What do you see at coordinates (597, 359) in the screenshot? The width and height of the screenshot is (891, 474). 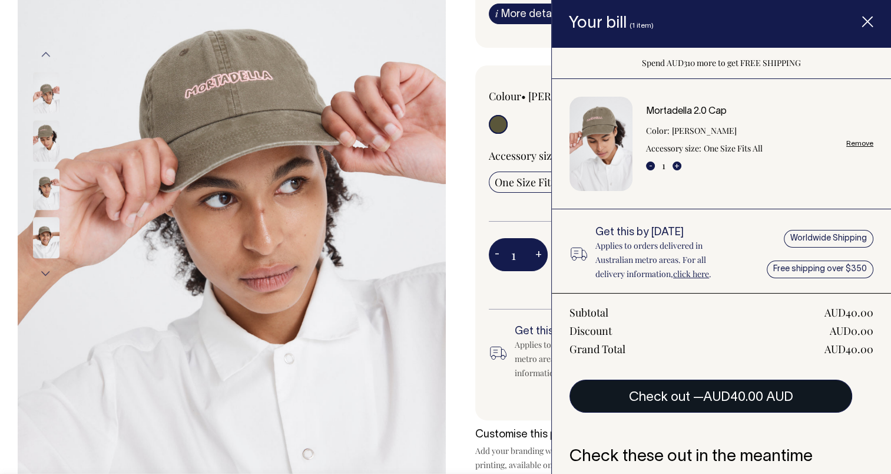 I see `div: Applies to orders delivered in Australian metro areas. For all delivery information, .` at bounding box center [597, 359].